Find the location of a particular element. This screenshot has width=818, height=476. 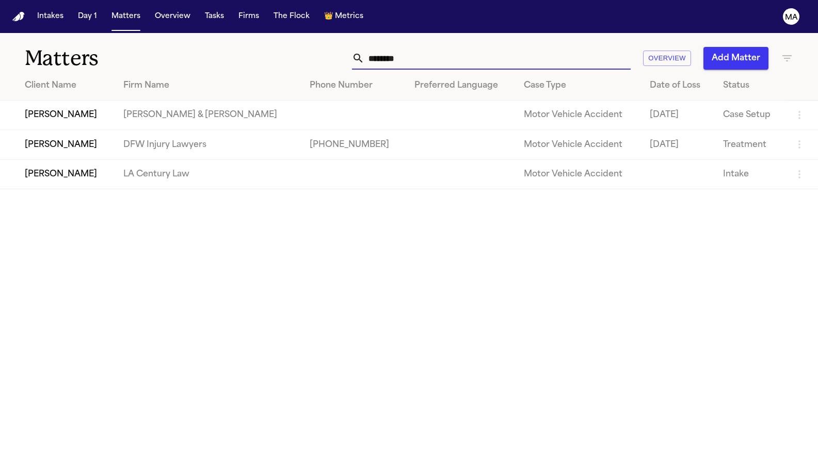

a: Firms is located at coordinates (249, 17).